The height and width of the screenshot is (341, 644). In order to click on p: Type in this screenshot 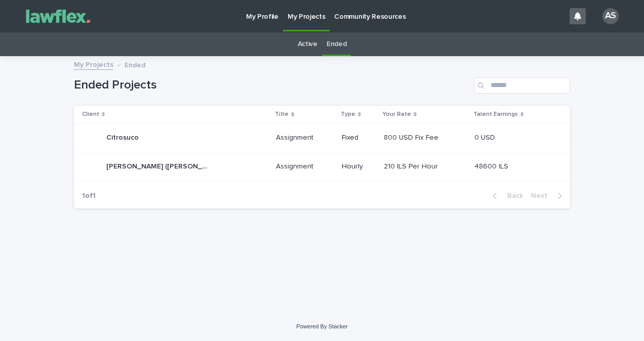, I will do `click(348, 114)`.